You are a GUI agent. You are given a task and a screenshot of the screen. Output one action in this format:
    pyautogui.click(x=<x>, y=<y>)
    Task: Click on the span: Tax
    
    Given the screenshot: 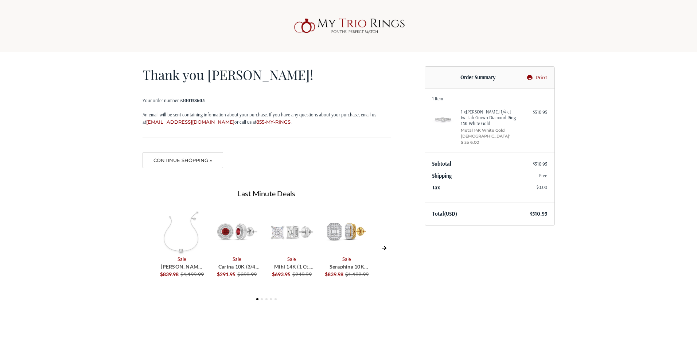 What is the action you would take?
    pyautogui.click(x=436, y=187)
    